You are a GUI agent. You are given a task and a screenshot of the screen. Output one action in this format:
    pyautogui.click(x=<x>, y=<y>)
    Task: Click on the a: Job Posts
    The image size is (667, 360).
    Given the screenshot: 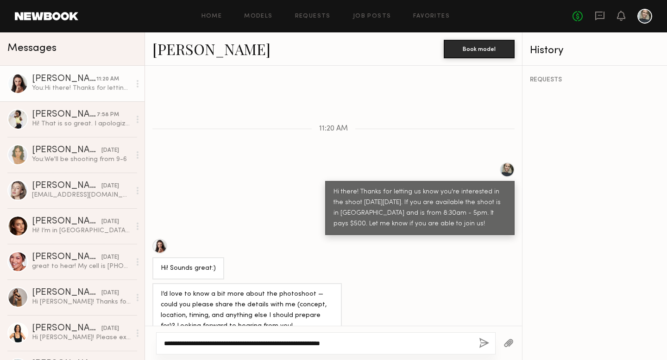 What is the action you would take?
    pyautogui.click(x=372, y=16)
    